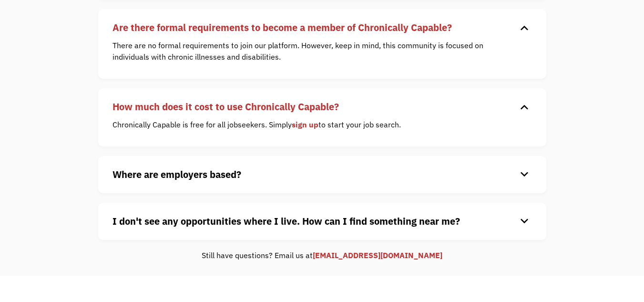 Image resolution: width=644 pixels, height=302 pixels. Describe the element at coordinates (305, 124) in the screenshot. I see `a: sign up` at that location.